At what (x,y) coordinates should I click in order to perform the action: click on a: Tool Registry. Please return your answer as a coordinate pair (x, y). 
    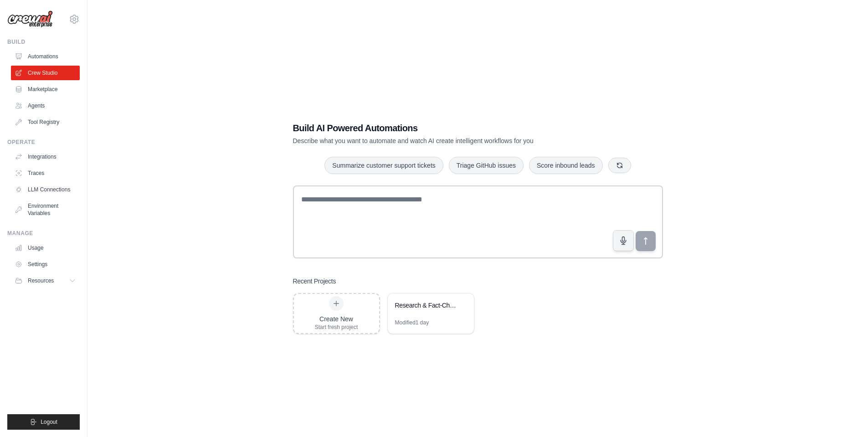
    Looking at the image, I should click on (45, 122).